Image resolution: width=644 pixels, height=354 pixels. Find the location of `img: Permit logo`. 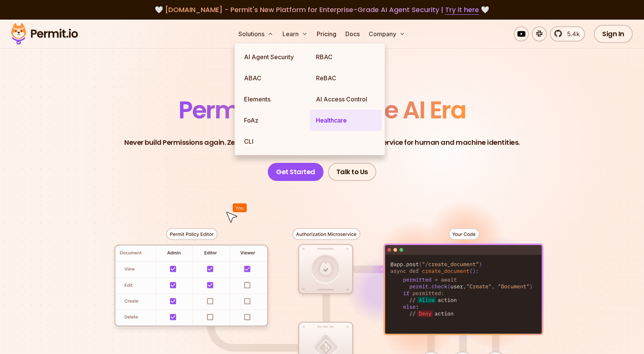

img: Permit logo is located at coordinates (44, 34).